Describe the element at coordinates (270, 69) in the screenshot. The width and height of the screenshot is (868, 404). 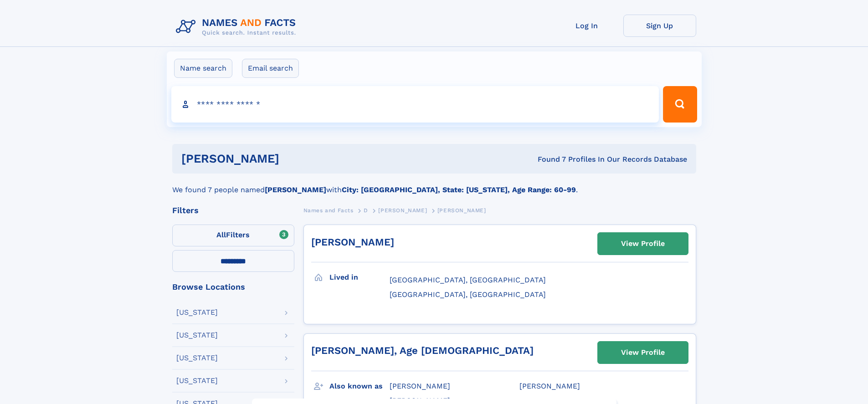
I see `label: Email search` at that location.